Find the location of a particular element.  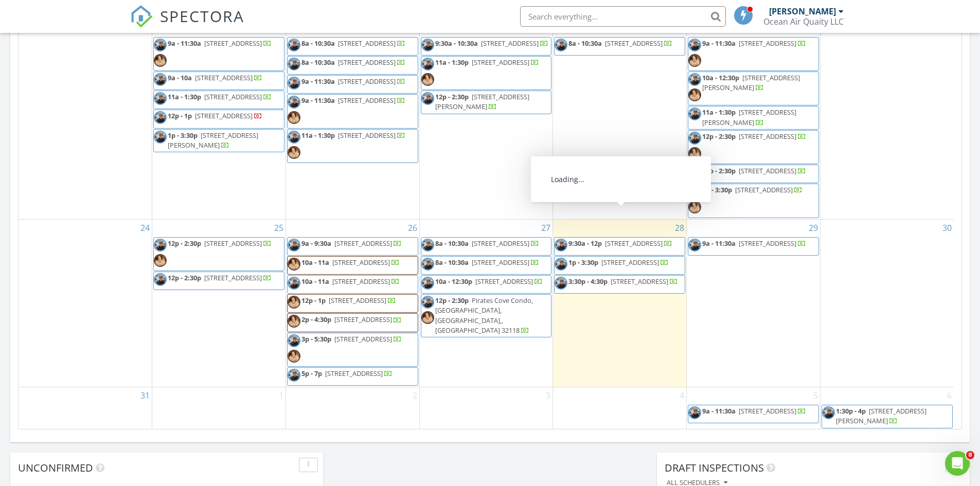

td: Go to August 22, 2025 is located at coordinates (754, 119).